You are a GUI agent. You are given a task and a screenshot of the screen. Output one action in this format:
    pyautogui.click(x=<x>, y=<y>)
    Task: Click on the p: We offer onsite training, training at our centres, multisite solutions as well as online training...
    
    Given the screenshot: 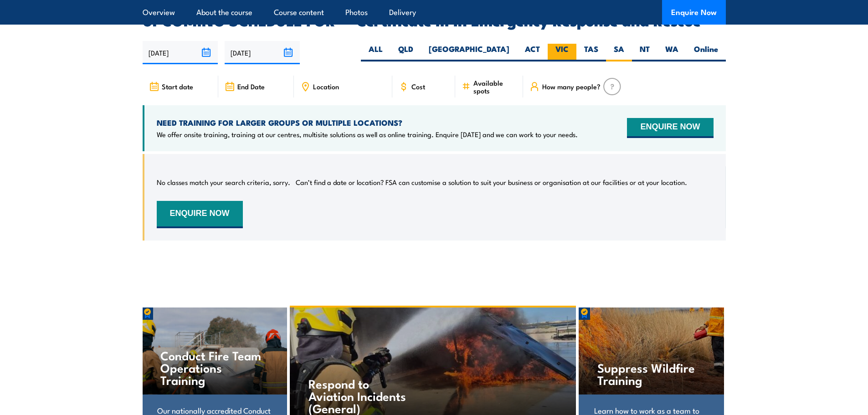 What is the action you would take?
    pyautogui.click(x=367, y=134)
    